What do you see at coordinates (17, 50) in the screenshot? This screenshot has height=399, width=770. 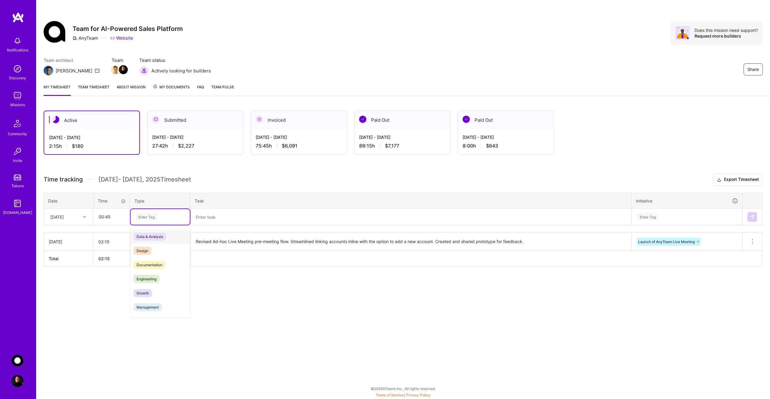 I see `div: Notifications` at bounding box center [17, 50].